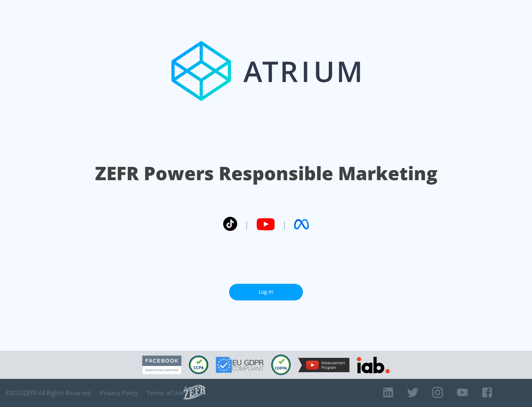 This screenshot has height=407, width=532. I want to click on img: IAB, so click(373, 364).